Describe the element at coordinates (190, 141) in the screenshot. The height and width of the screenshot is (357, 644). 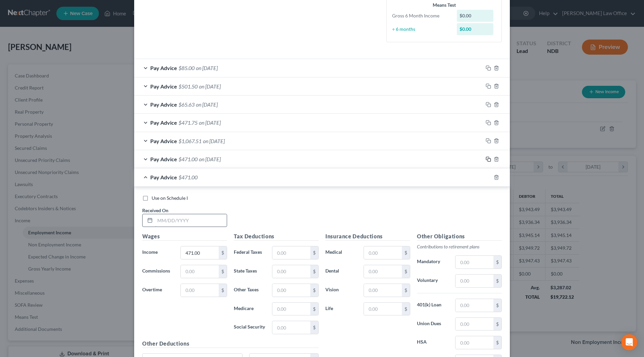
I see `span: $1,067.51` at that location.